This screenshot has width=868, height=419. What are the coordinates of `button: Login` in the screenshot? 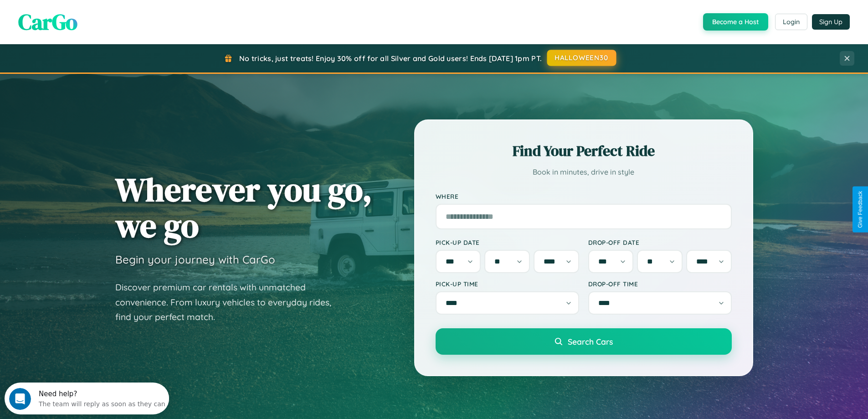 It's located at (791, 22).